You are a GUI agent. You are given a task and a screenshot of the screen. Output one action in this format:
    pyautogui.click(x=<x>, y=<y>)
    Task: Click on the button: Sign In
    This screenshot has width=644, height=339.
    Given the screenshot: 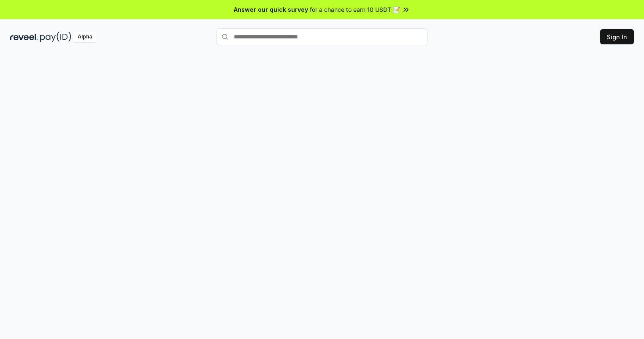 What is the action you would take?
    pyautogui.click(x=617, y=36)
    